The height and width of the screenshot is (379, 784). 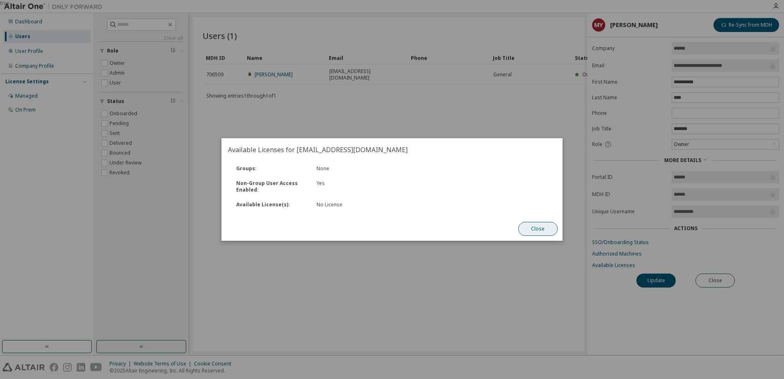 What do you see at coordinates (372, 168) in the screenshot?
I see `div: None` at bounding box center [372, 168].